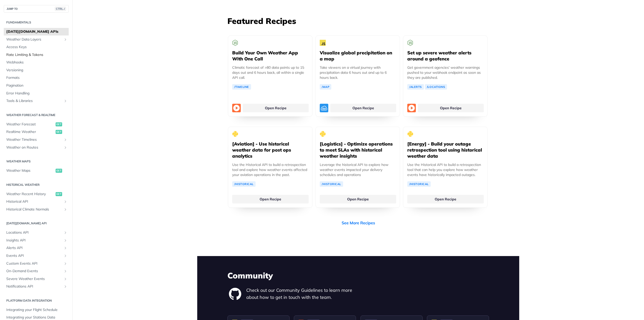 This screenshot has width=644, height=320. What do you see at coordinates (36, 256) in the screenshot?
I see `a: Events APIShow subpages for Events API` at bounding box center [36, 256].